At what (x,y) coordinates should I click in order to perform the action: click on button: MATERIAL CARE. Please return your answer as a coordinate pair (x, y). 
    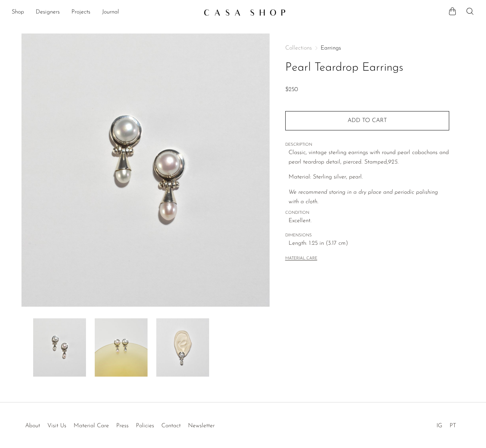
    Looking at the image, I should click on (302, 259).